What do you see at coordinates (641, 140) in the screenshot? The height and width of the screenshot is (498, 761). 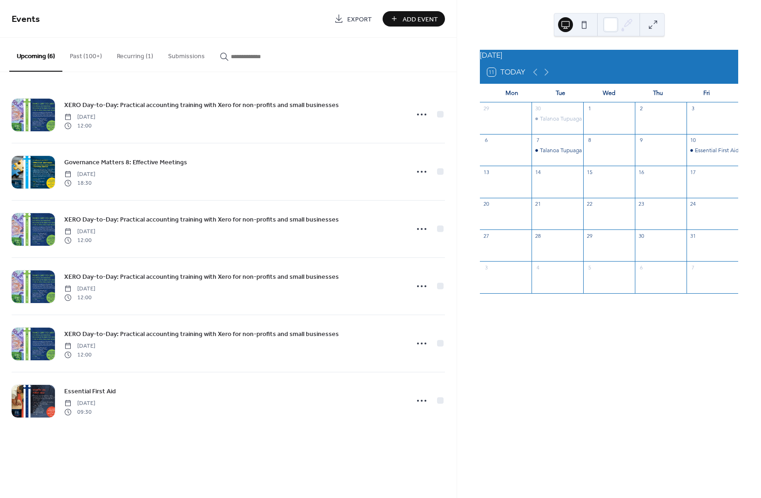 I see `div: 9` at bounding box center [641, 140].